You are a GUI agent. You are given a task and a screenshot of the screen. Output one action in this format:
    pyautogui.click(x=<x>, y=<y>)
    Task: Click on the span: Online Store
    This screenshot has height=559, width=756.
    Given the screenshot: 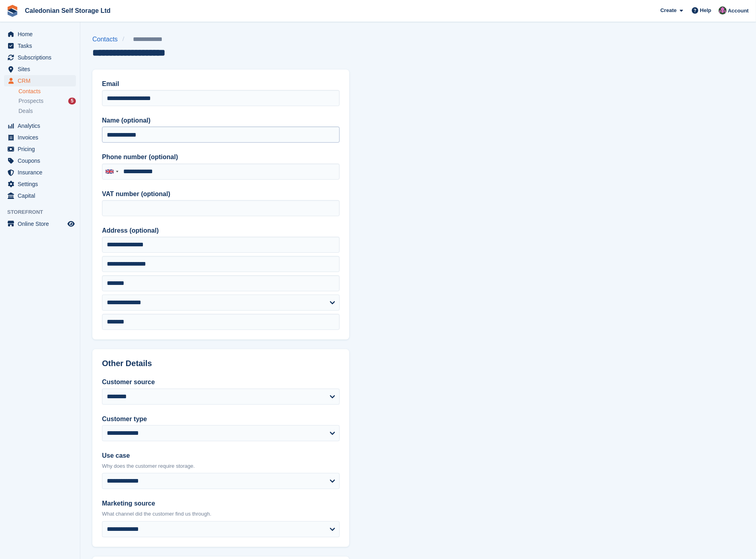 What is the action you would take?
    pyautogui.click(x=41, y=224)
    